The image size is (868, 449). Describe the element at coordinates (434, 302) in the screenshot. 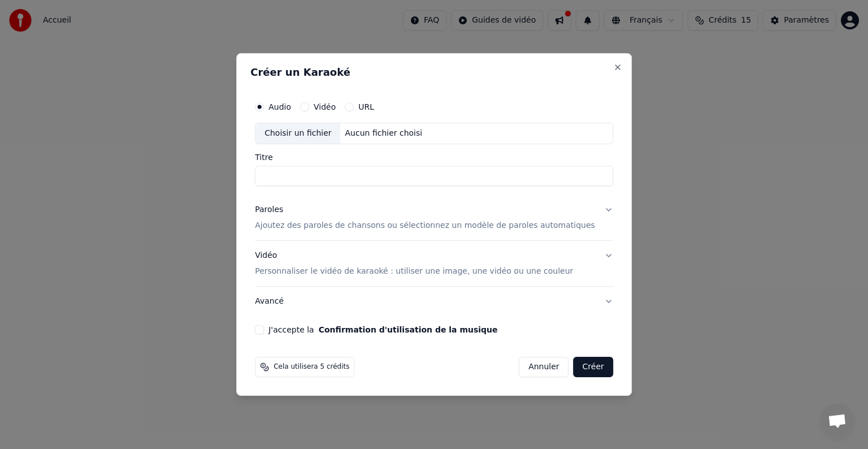

I see `button: Avancé` at that location.